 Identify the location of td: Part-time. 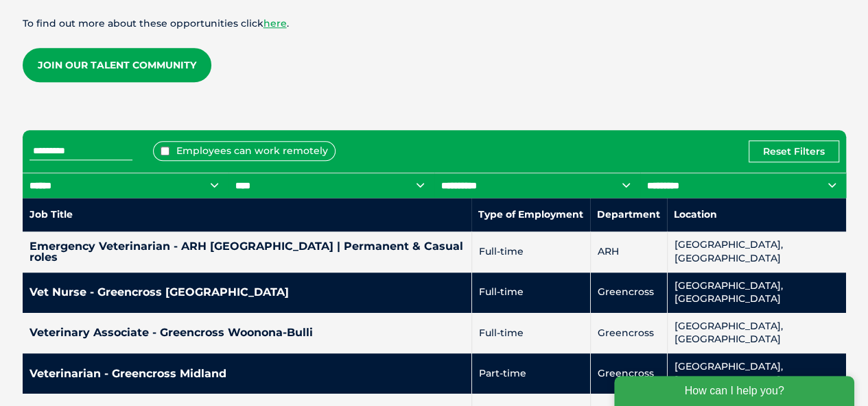
(530, 373).